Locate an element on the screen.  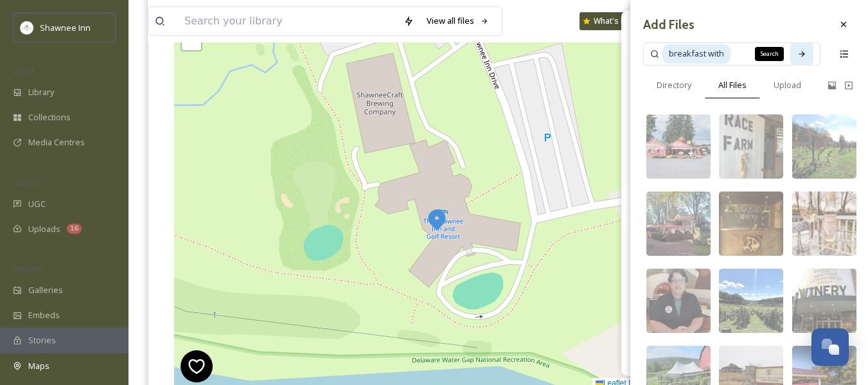
img: 853bf5bd-aa52-4712-addb-bc201fe892a3.jpg is located at coordinates (751, 224).